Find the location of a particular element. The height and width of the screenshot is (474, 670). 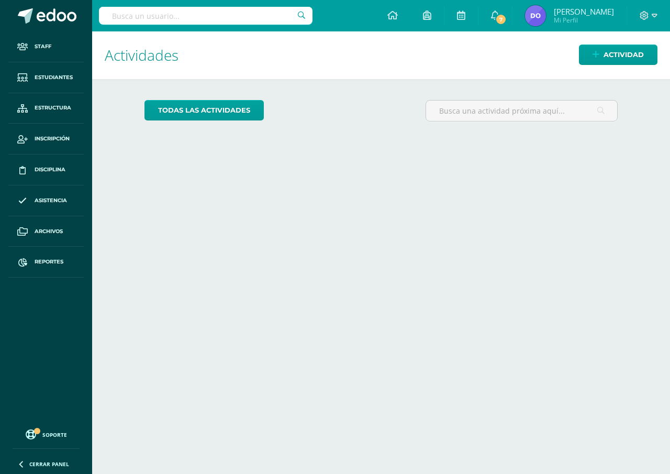

a: Reportes is located at coordinates (46, 262).